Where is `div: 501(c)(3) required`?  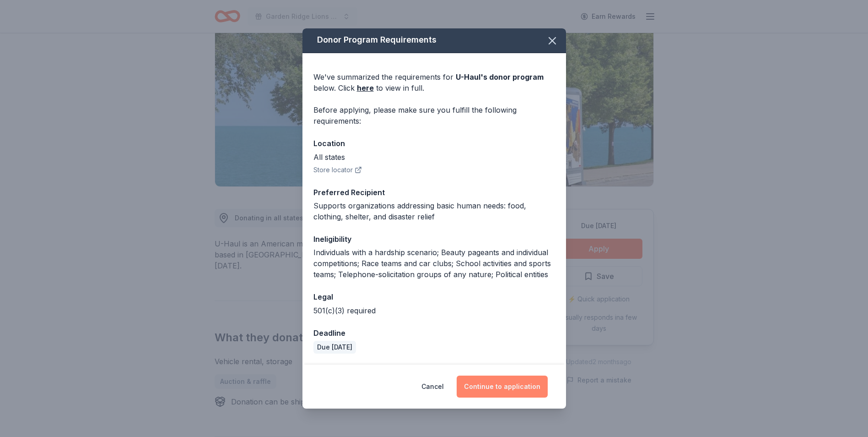
div: 501(c)(3) required is located at coordinates (435, 311).